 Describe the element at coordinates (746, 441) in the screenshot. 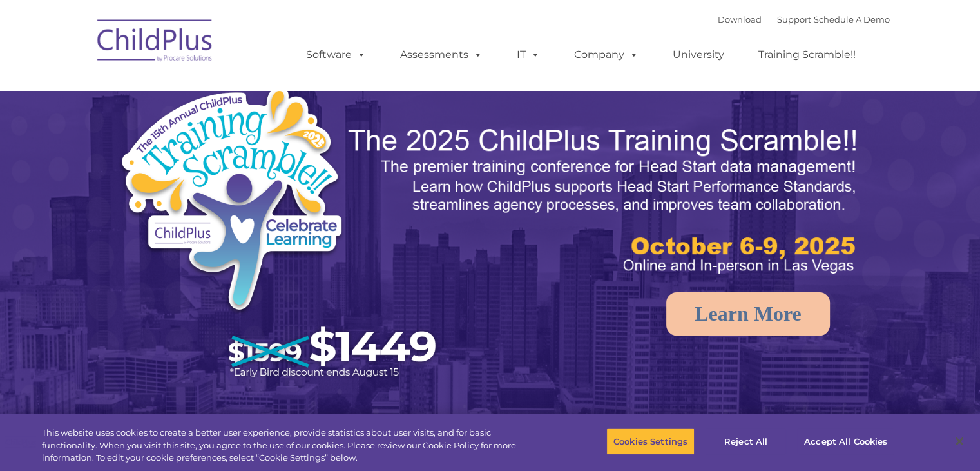

I see `button: Reject All` at that location.